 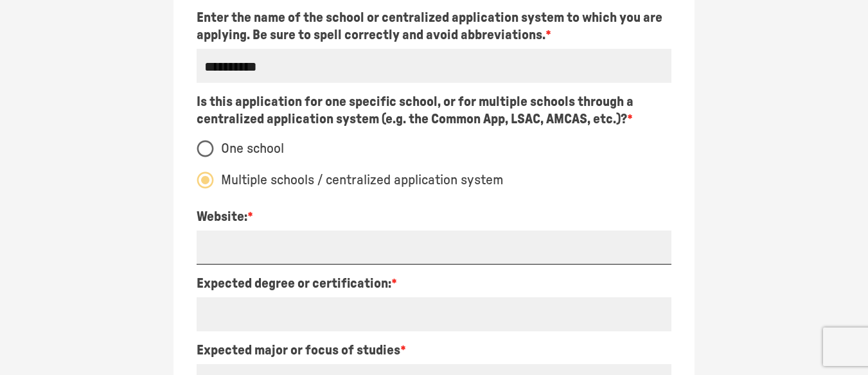 What do you see at coordinates (253, 150) in the screenshot?
I see `span: One school` at bounding box center [253, 150].